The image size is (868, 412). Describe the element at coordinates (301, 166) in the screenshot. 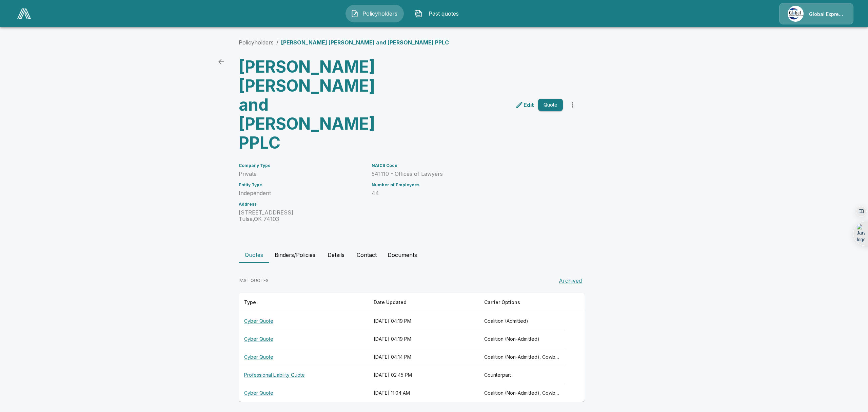

I see `h6: Company Type` at that location.